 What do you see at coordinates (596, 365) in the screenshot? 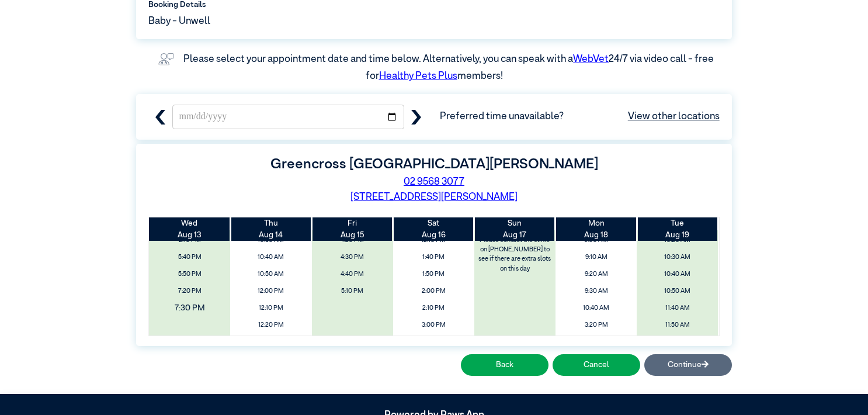
I see `button: Cancel` at bounding box center [596, 365].